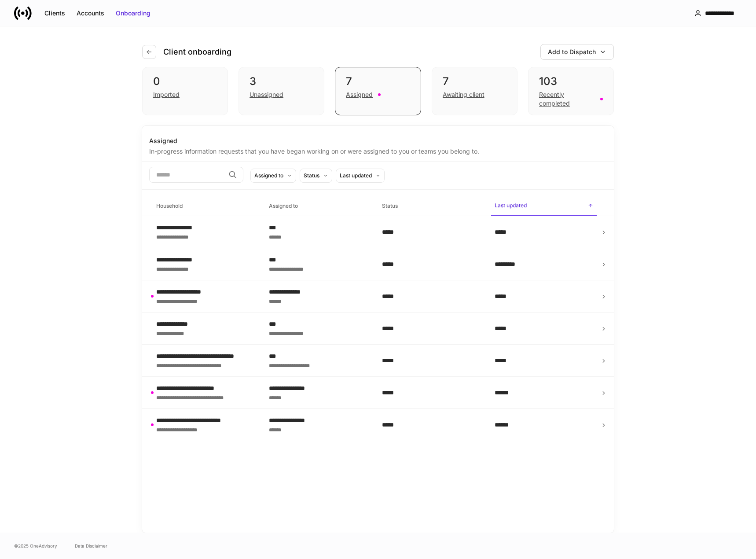  I want to click on a: Data Disclaimer, so click(91, 545).